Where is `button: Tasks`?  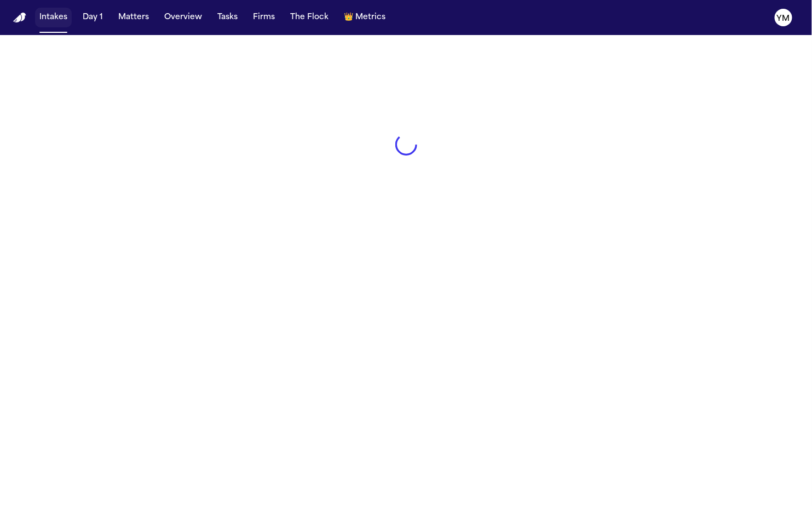 button: Tasks is located at coordinates (227, 18).